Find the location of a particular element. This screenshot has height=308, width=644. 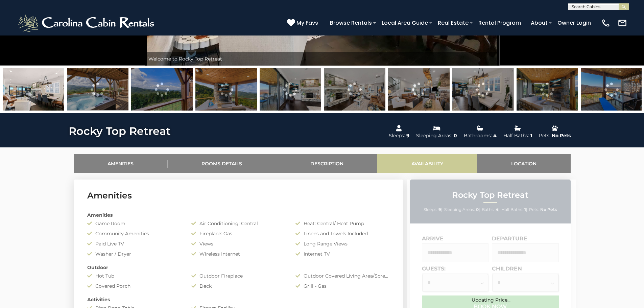

img: 165212963 is located at coordinates (548, 89).